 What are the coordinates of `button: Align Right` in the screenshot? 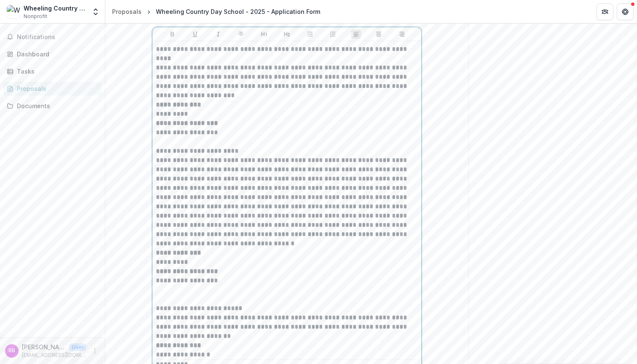 It's located at (402, 34).